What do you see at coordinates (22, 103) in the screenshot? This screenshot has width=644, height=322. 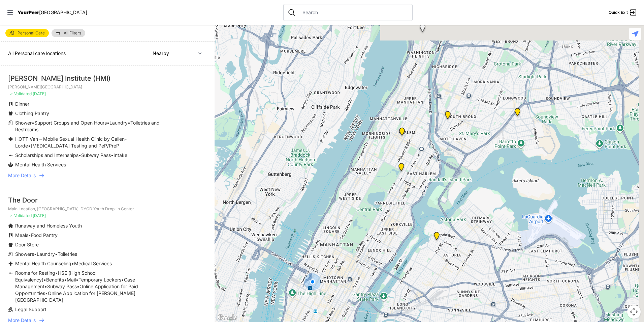 I see `span: Dinner` at bounding box center [22, 103].